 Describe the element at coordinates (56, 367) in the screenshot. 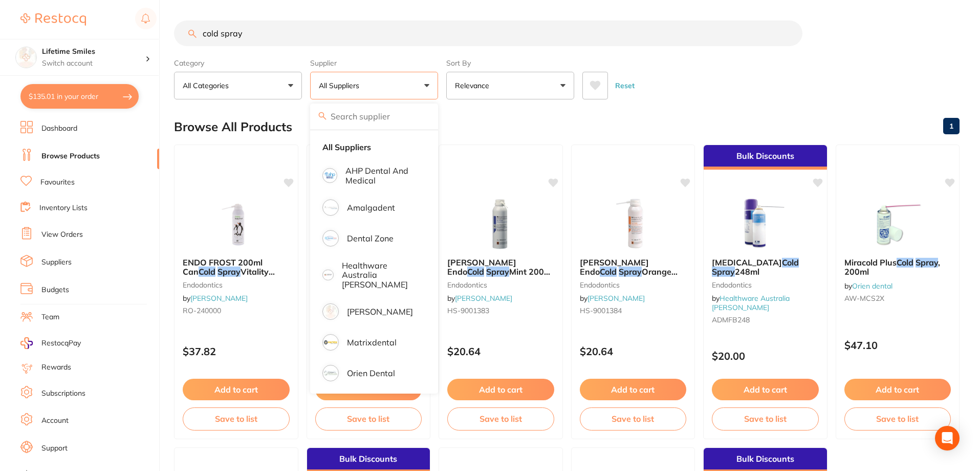

I see `a: Rewards` at that location.